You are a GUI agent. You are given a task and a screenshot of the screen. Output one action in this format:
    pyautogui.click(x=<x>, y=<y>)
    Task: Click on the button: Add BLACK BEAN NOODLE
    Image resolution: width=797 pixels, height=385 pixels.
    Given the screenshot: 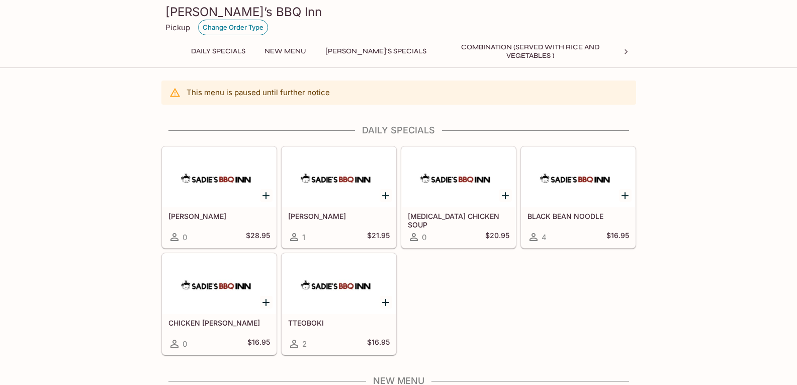 What is the action you would take?
    pyautogui.click(x=625, y=195)
    